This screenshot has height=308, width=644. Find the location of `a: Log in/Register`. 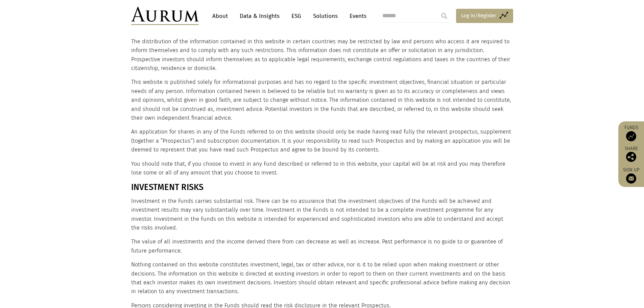

a: Log in/Register is located at coordinates (484, 16).